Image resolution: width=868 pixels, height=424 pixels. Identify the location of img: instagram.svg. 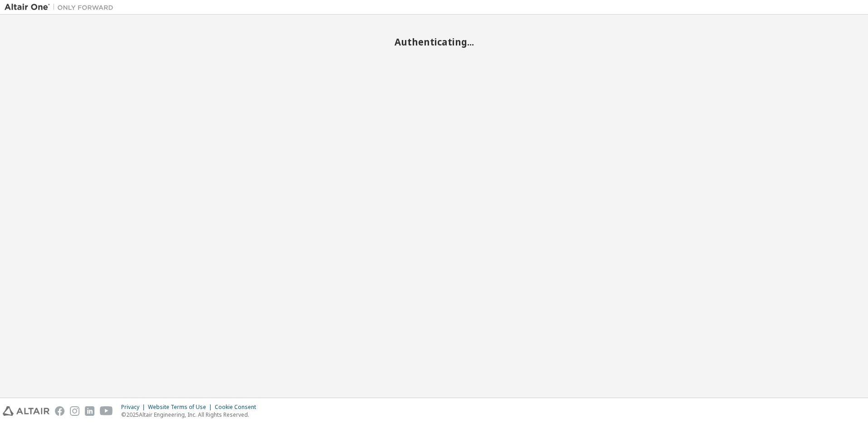
(75, 410).